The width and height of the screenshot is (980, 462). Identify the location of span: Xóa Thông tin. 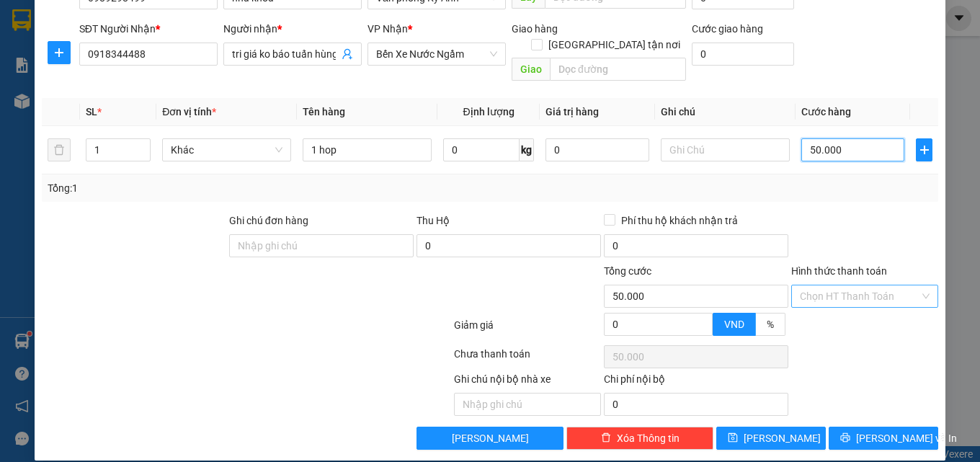
(647, 438).